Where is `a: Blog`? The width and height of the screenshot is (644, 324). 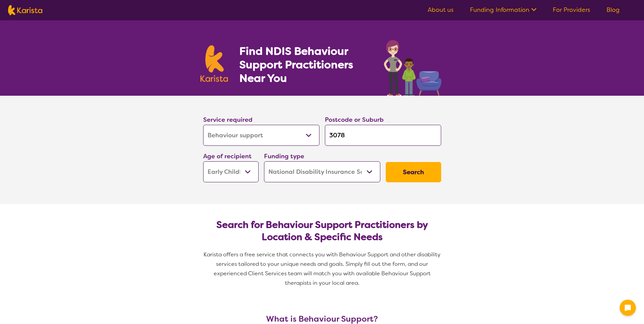 a: Blog is located at coordinates (612, 10).